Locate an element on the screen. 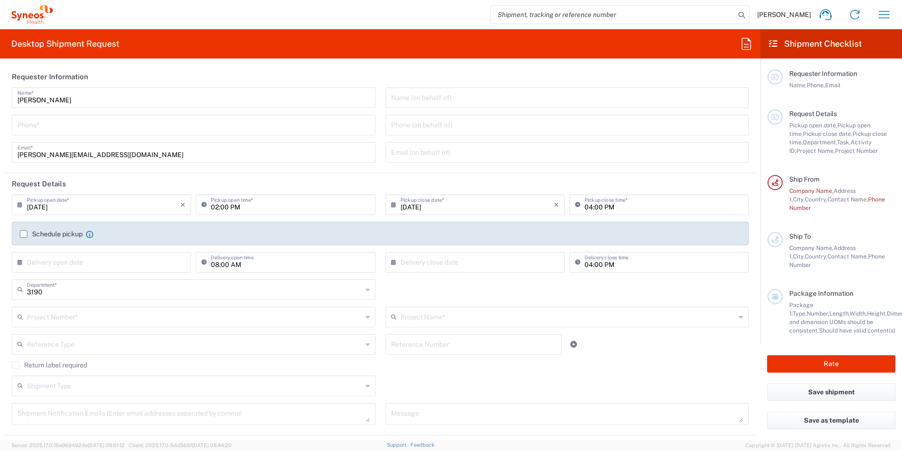 The image size is (902, 450). span: Task, is located at coordinates (843, 142).